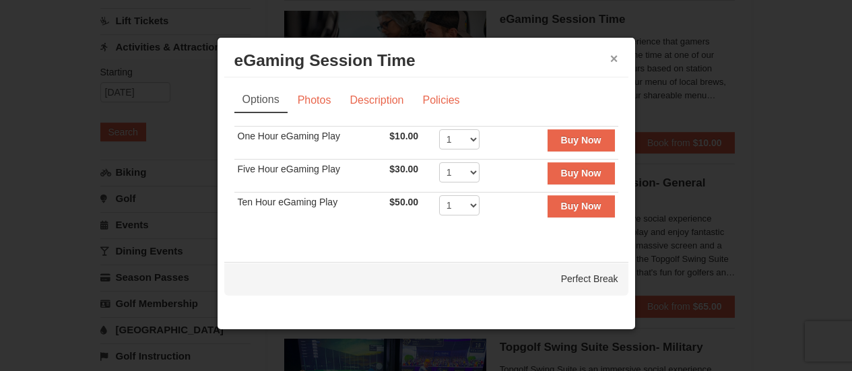 The width and height of the screenshot is (852, 371). I want to click on div: Perfect Break, so click(427, 279).